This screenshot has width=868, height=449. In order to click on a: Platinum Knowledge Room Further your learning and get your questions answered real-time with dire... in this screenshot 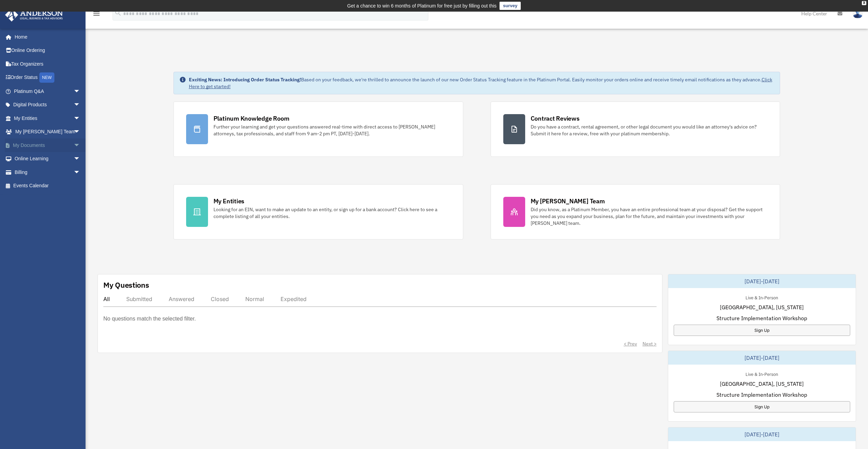, I will do `click(318, 129)`.